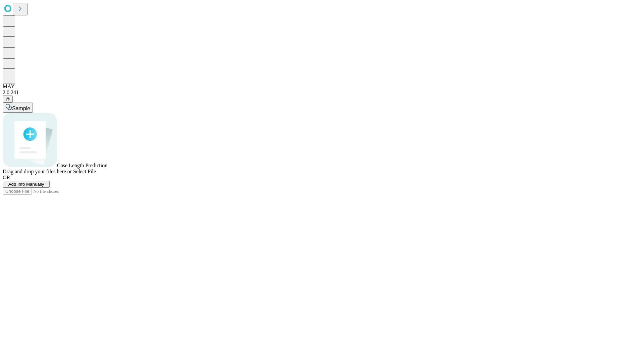 Image resolution: width=644 pixels, height=362 pixels. Describe the element at coordinates (26, 184) in the screenshot. I see `button: Add Info Manually` at that location.